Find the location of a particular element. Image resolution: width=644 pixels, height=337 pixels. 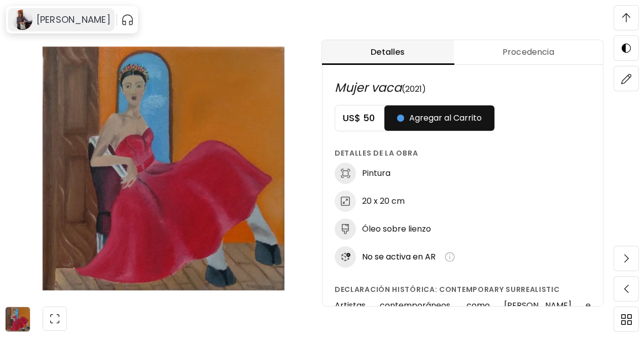

span: No se activa en AR is located at coordinates (399, 257).